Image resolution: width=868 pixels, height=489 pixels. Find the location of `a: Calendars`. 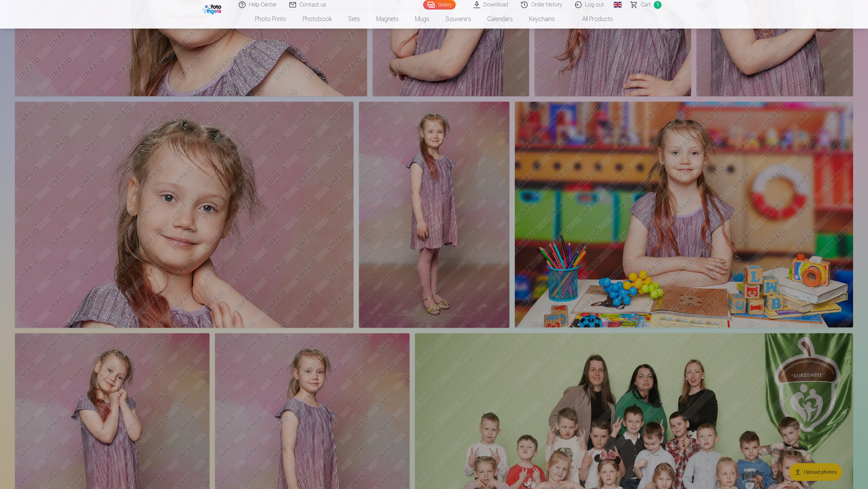

a: Calendars is located at coordinates (500, 19).